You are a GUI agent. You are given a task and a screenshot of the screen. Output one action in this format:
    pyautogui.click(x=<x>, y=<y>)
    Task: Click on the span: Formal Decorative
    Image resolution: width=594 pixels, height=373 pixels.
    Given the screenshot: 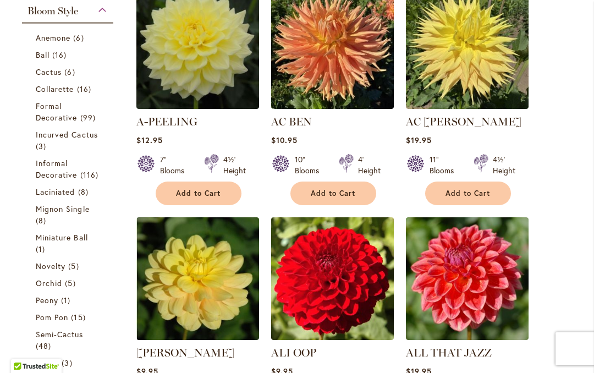 What is the action you would take?
    pyautogui.click(x=57, y=112)
    